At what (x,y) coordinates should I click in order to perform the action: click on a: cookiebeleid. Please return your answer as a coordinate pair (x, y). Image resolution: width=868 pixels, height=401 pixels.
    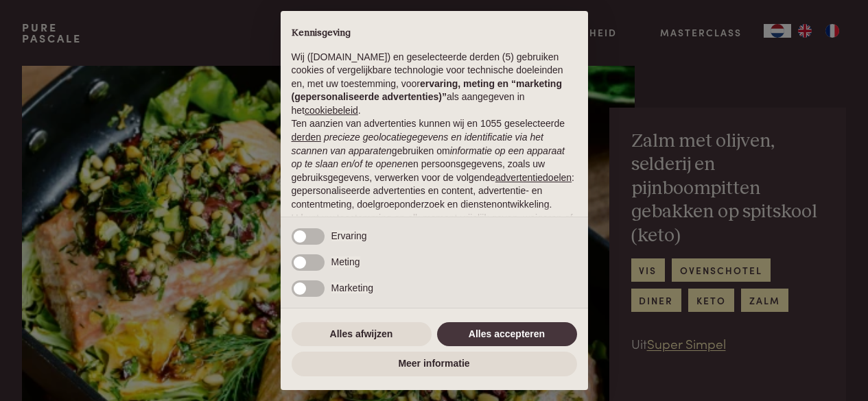
    Looking at the image, I should click on (332, 111).